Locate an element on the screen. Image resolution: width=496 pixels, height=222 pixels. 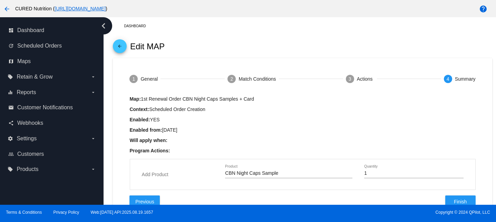
i: people_outline is located at coordinates (11, 154).